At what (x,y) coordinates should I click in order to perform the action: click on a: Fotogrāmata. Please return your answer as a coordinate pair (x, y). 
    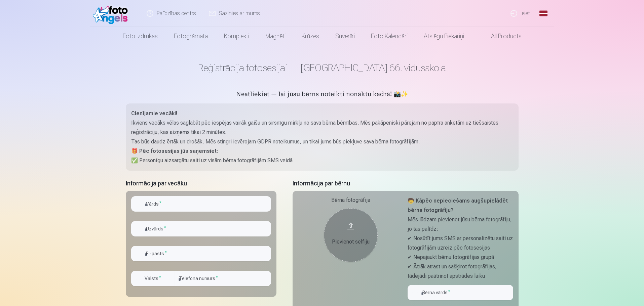
    Looking at the image, I should click on (190, 37).